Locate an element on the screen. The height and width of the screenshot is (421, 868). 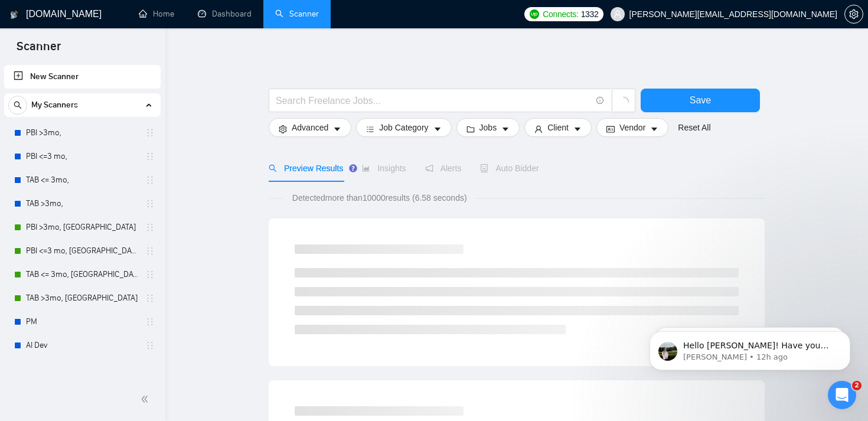
span: Alerts is located at coordinates (444, 168).